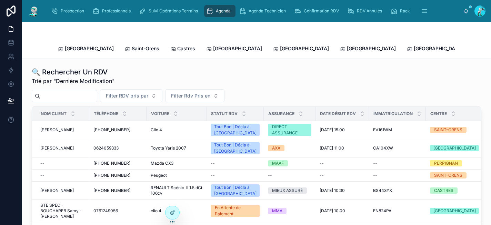  Describe the element at coordinates (278, 163) in the screenshot. I see `div: MAAF` at that location.